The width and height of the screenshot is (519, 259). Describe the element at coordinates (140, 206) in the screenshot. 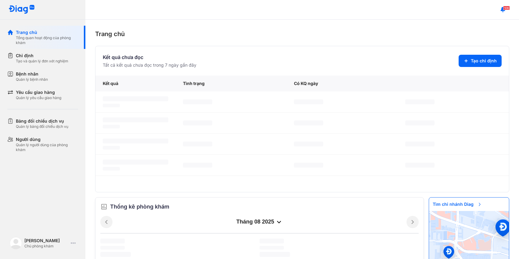

I see `span: Thống kê phòng khám` at that location.